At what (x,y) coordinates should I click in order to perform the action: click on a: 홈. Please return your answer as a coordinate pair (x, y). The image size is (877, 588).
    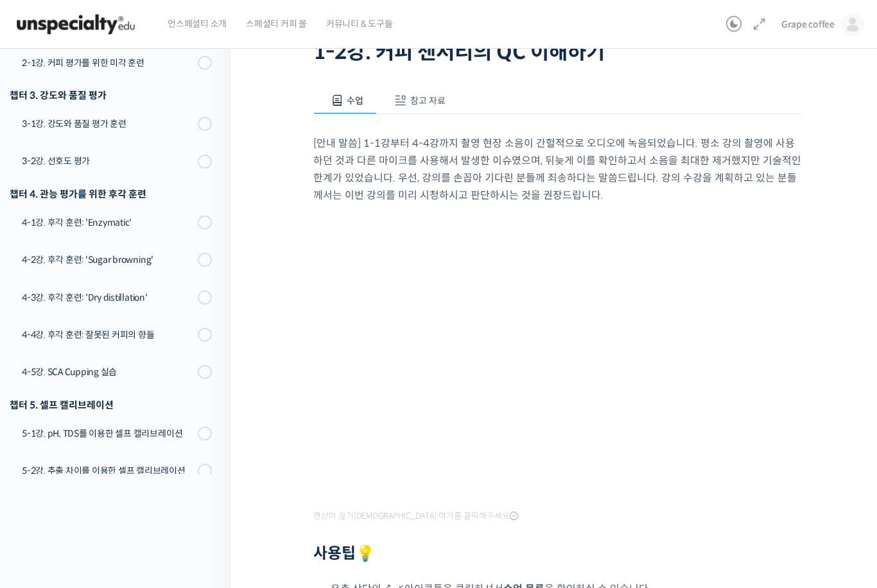
    Looking at the image, I should click on (44, 423).